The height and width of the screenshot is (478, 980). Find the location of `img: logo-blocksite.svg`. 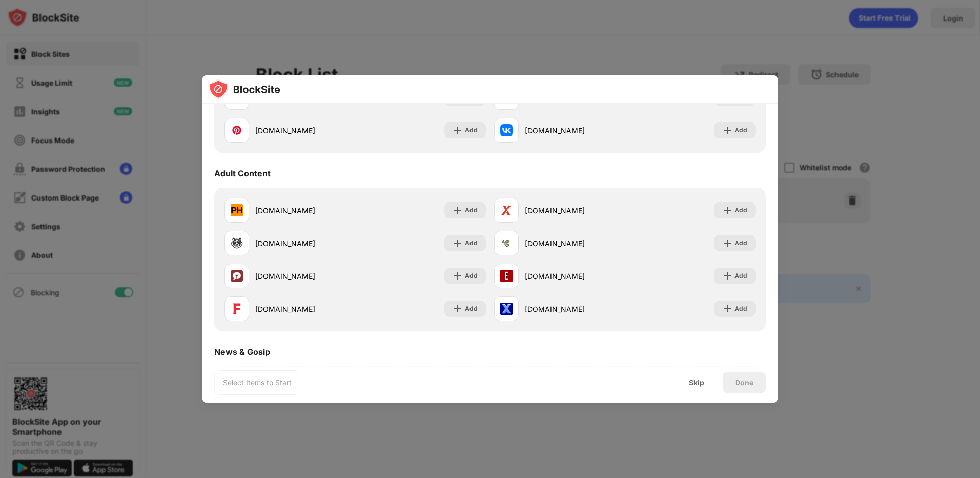

img: logo-blocksite.svg is located at coordinates (244, 89).